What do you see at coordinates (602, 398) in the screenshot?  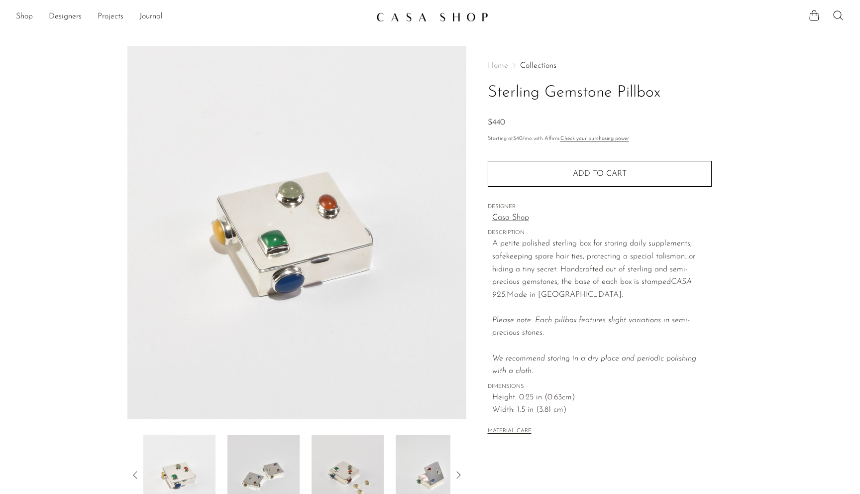 I see `span: Height: 0.25 in (0.63cm)` at bounding box center [602, 398].